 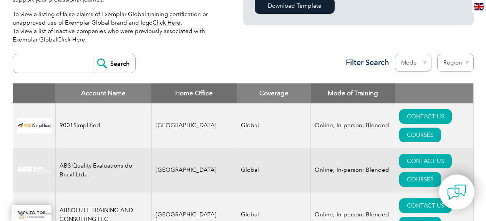 What do you see at coordinates (103, 93) in the screenshot?
I see `th: Account Name: activate to sort column descending` at bounding box center [103, 93].